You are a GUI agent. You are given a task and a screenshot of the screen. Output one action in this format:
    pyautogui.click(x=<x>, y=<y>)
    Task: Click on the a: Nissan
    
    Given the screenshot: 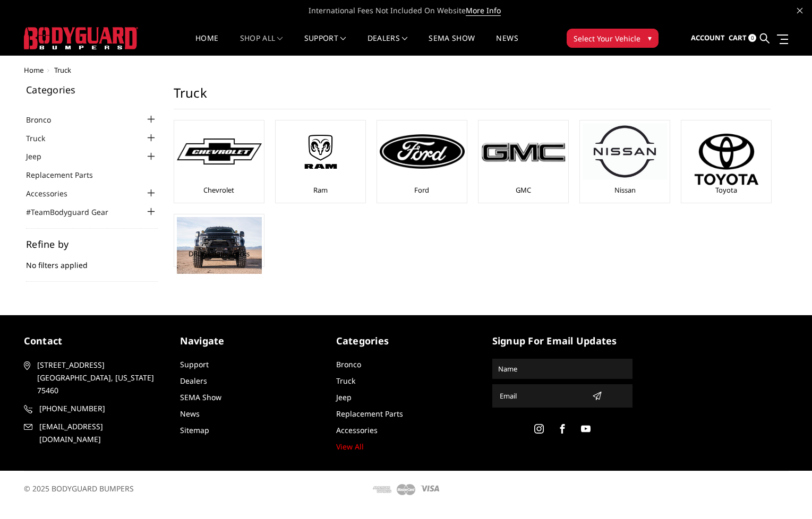 What is the action you would take?
    pyautogui.click(x=625, y=190)
    